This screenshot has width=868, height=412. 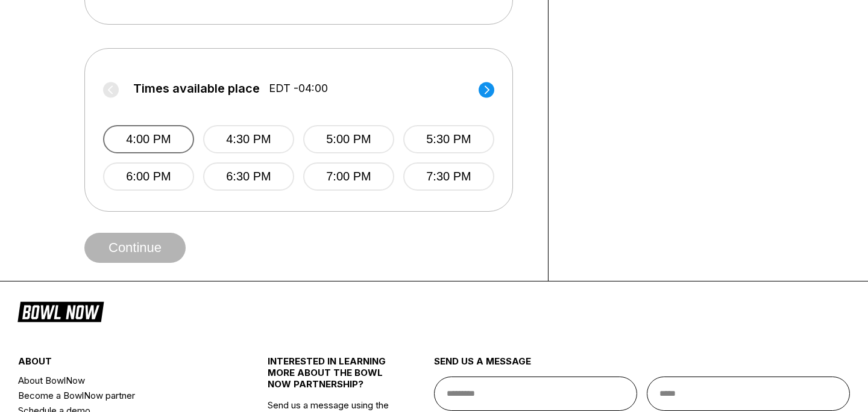 I want to click on button: 4:30 PM, so click(x=249, y=139).